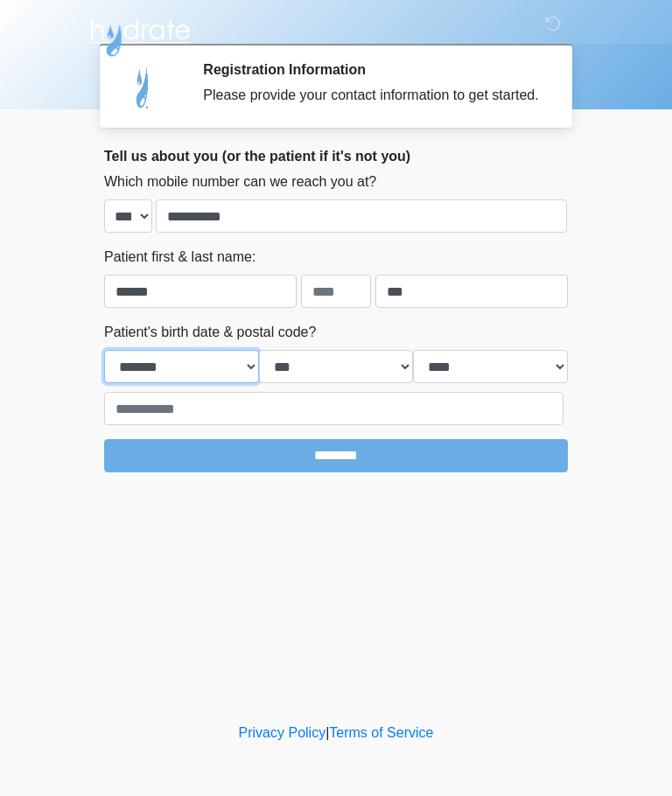  What do you see at coordinates (372, 95) in the screenshot?
I see `div: Please provide your contact information to get started.` at bounding box center [372, 95].